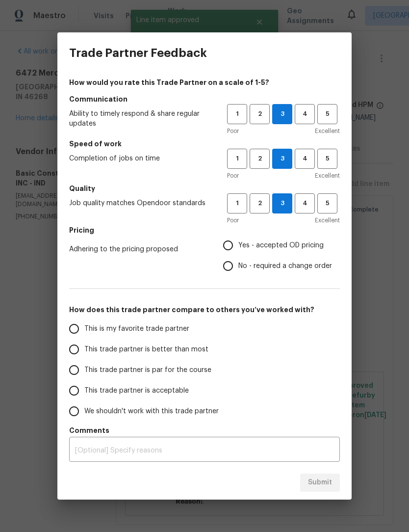 The image size is (409, 532). What do you see at coordinates (204, 144) in the screenshot?
I see `h5: Speed of work` at bounding box center [204, 144].